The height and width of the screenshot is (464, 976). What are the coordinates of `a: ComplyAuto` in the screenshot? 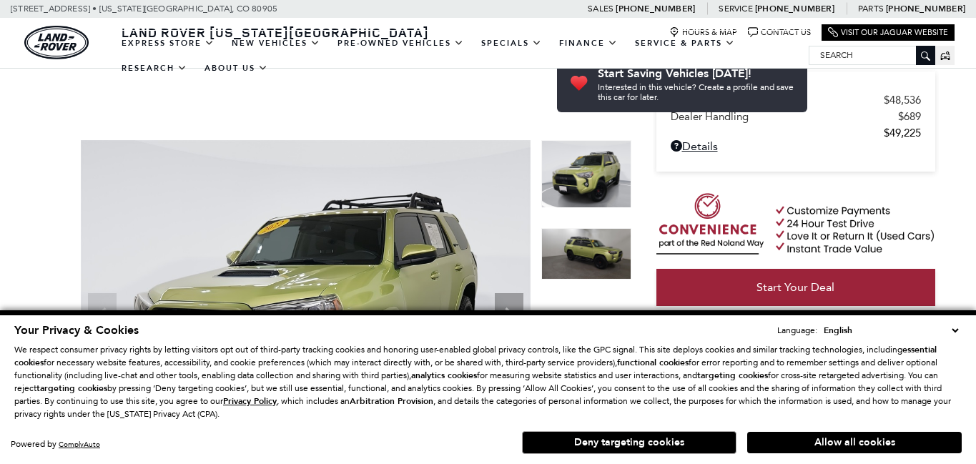 It's located at (79, 444).